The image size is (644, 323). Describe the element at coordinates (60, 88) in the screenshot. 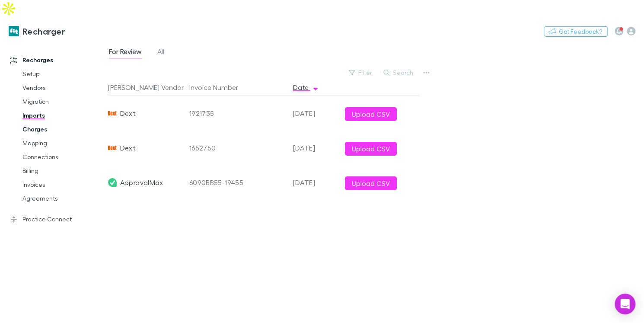

I see `a: Vendors` at that location.